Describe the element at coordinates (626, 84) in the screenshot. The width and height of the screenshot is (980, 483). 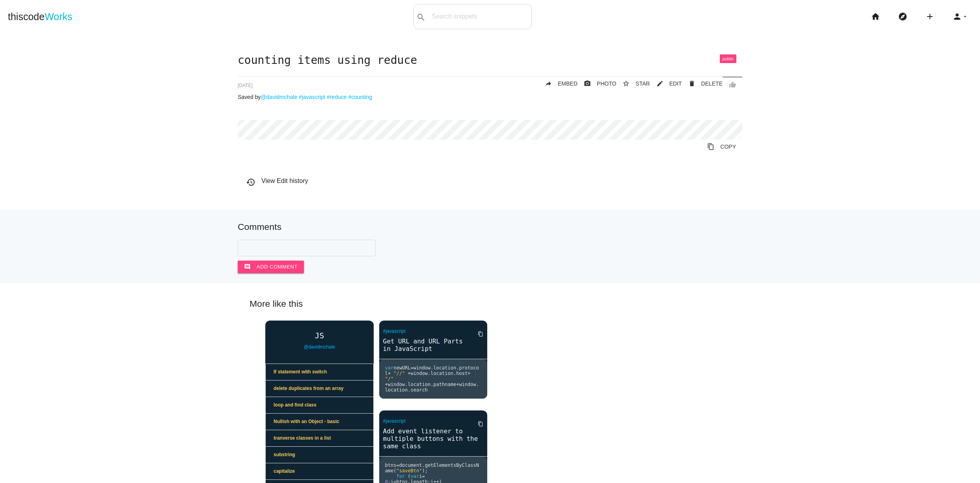
I see `i: star_border` at that location.